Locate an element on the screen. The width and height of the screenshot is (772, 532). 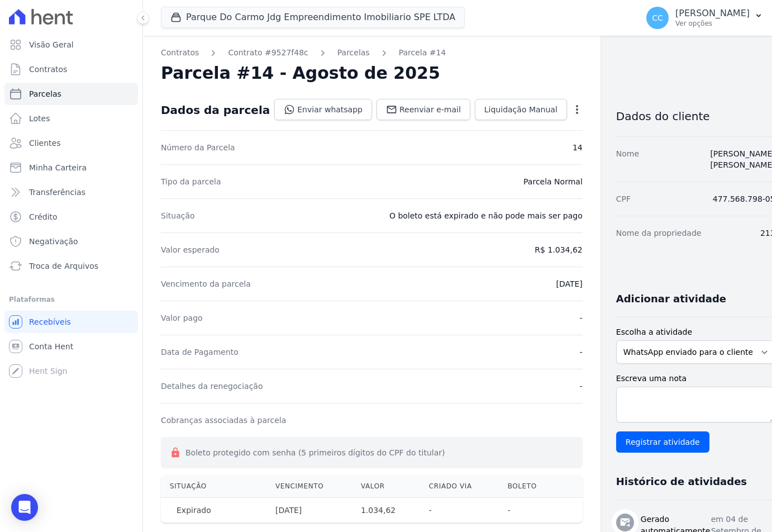
span: Boleto protegido com senha (5 primeiros dígitos do CPF do titular) is located at coordinates (315, 452).